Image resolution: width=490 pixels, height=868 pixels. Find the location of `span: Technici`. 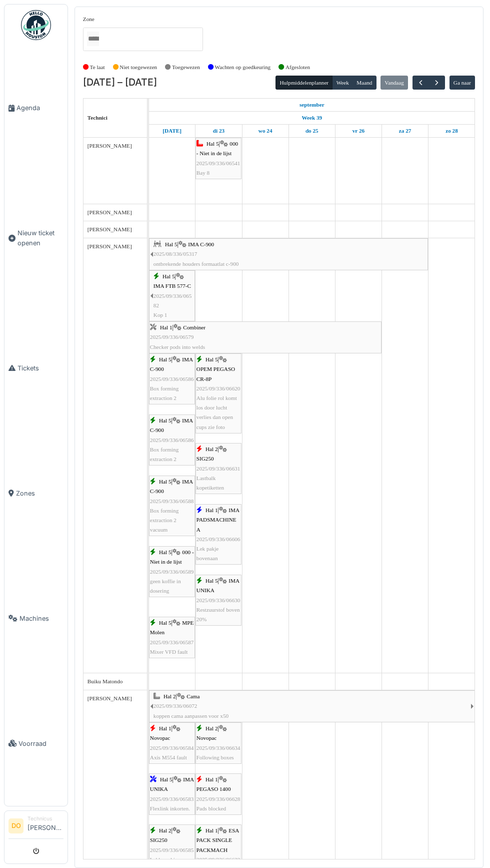

span: Technici is located at coordinates (97, 118).